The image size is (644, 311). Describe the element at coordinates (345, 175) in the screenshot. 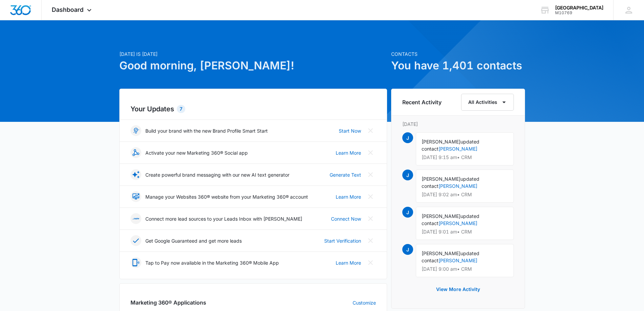

I see `a: Generate Text` at that location.